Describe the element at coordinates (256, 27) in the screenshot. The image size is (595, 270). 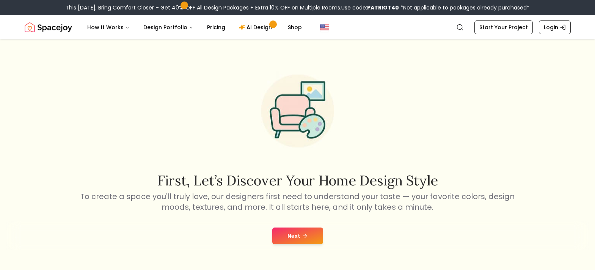
I see `a: AI Design` at that location.